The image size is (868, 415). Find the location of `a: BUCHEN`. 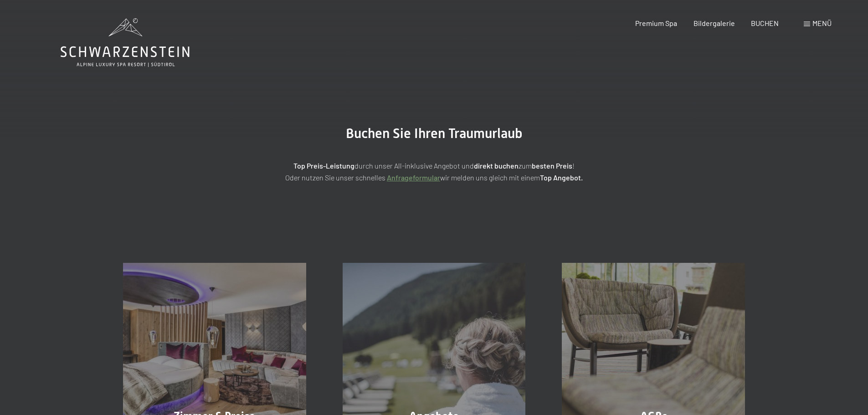

a: BUCHEN is located at coordinates (765, 23).